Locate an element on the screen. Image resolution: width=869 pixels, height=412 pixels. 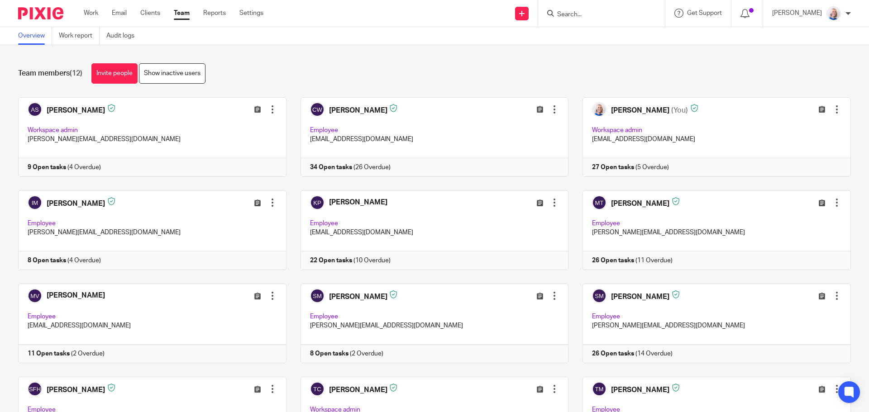
a: Overview is located at coordinates (35, 36).